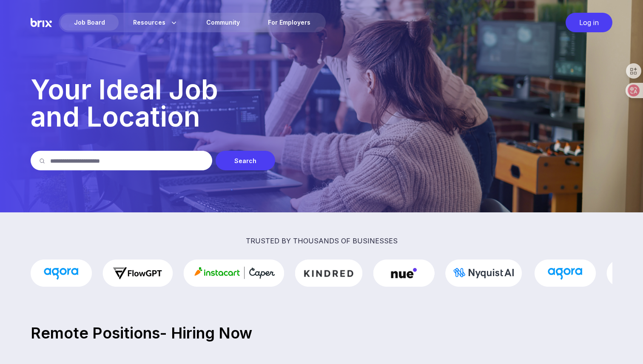 The height and width of the screenshot is (364, 643). What do you see at coordinates (289, 22) in the screenshot?
I see `a: For Employers` at bounding box center [289, 22].